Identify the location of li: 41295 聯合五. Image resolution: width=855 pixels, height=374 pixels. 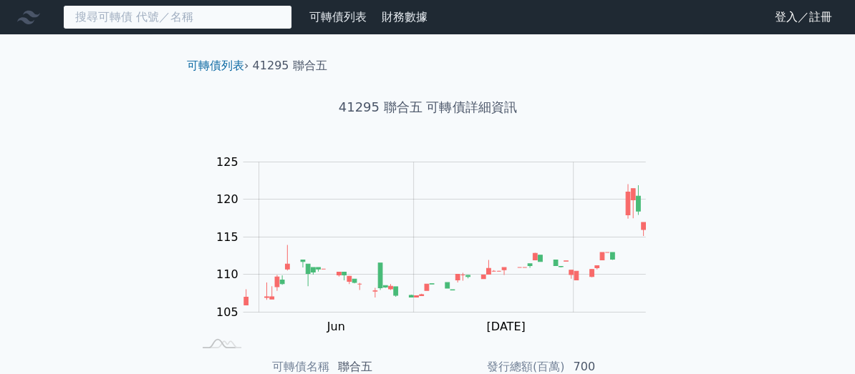
(290, 66).